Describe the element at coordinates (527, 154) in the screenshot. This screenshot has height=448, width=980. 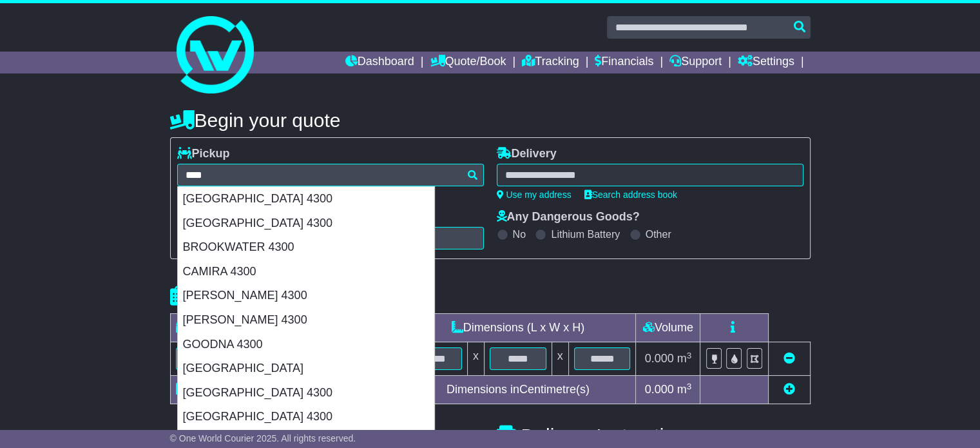
I see `label: Delivery` at that location.